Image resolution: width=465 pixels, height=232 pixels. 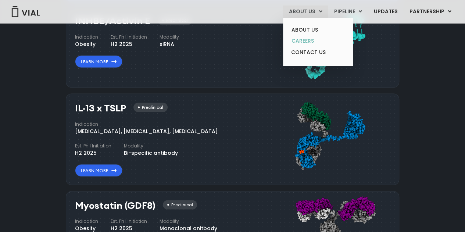 I want to click on a: PIPELINEMenu Toggle, so click(x=348, y=12).